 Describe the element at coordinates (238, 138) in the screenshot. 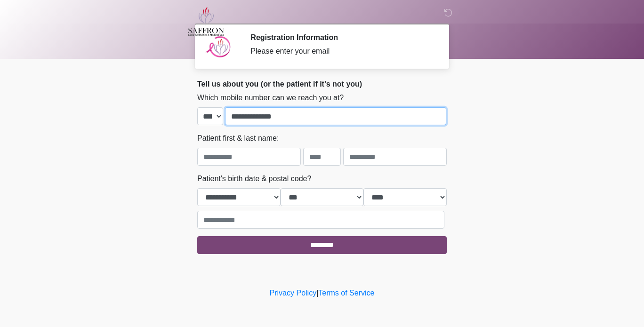

I see `label: Patient first & last name:` at that location.